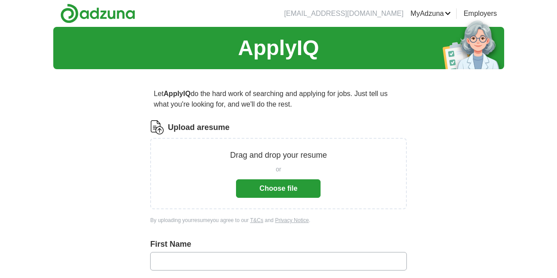  Describe the element at coordinates (278, 155) in the screenshot. I see `p: Drag and drop your resume` at that location.